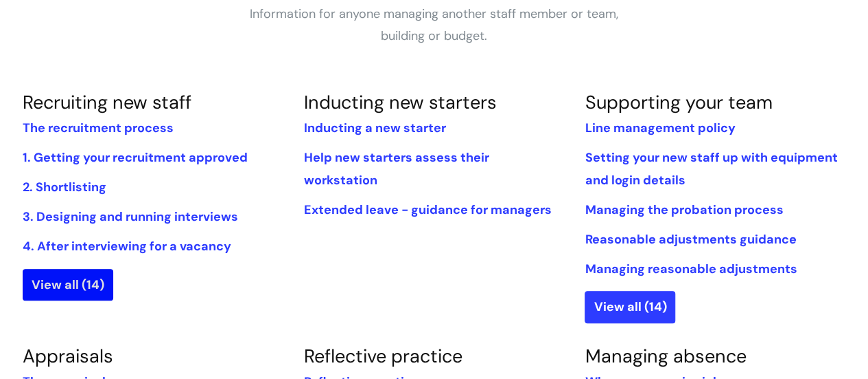 The width and height of the screenshot is (868, 379). Describe the element at coordinates (678, 101) in the screenshot. I see `a: Supporting your team` at that location.